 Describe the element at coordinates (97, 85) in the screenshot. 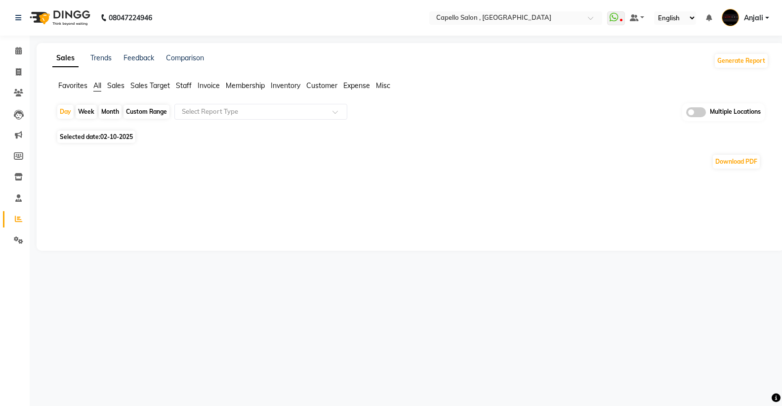

I see `span: All` at that location.